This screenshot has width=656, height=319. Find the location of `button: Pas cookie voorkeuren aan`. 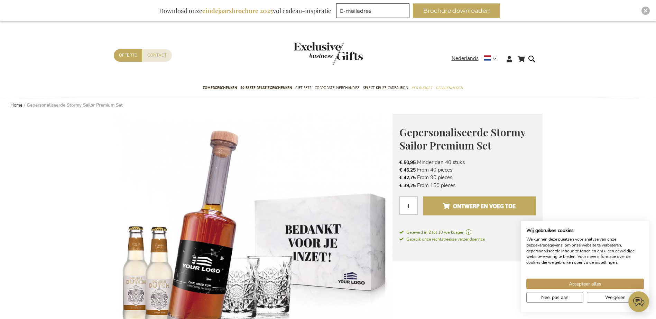

button: Pas cookie voorkeuren aan is located at coordinates (555, 298).